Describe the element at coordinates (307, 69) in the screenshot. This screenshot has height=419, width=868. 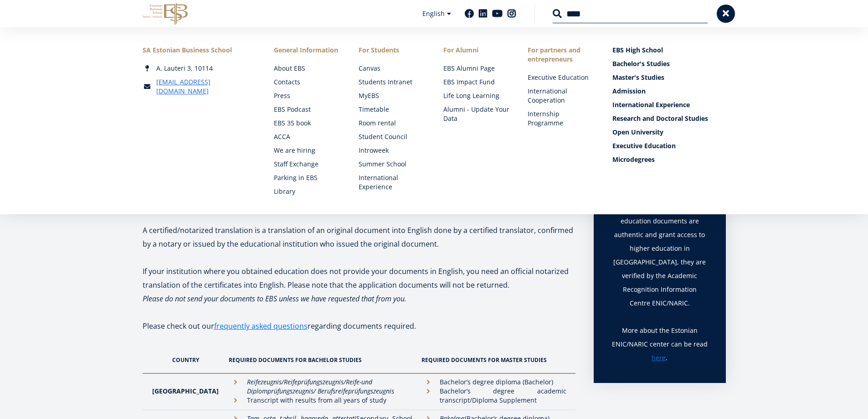
I see `a: About EBS` at that location.